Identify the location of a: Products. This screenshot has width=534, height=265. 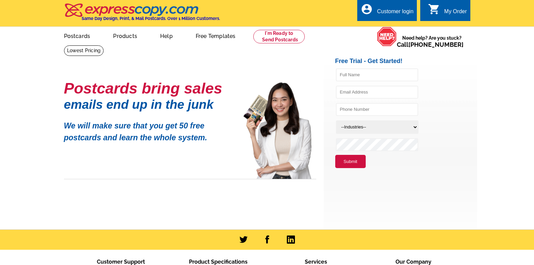
(125, 35).